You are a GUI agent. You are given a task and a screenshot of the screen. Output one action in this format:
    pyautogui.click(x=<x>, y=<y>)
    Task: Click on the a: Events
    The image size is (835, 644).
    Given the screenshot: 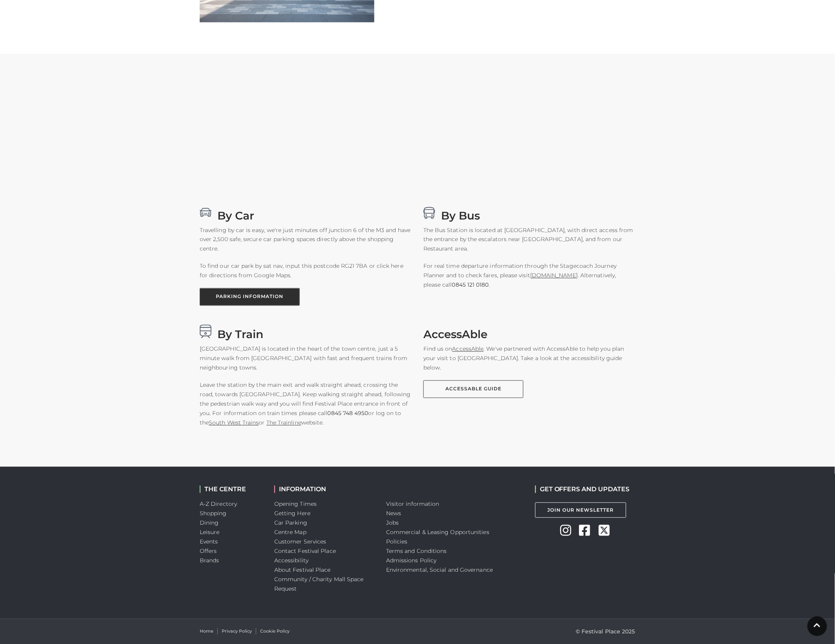 What is the action you would take?
    pyautogui.click(x=209, y=541)
    